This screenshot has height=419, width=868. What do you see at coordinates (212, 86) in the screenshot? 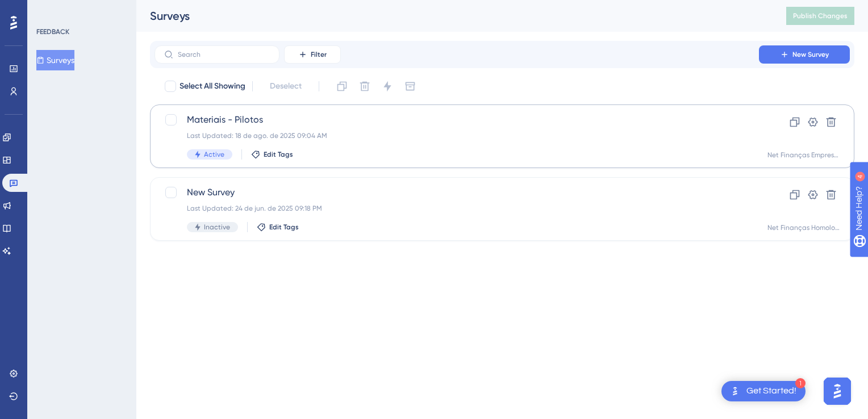
I see `span: Select All Showing` at bounding box center [212, 86].